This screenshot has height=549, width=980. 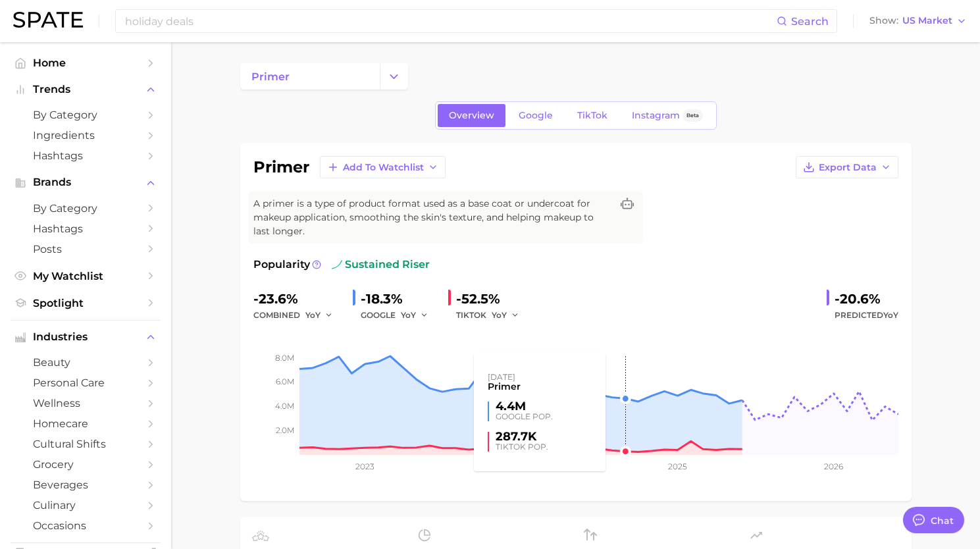 I want to click on button: ShowUS Market, so click(x=918, y=21).